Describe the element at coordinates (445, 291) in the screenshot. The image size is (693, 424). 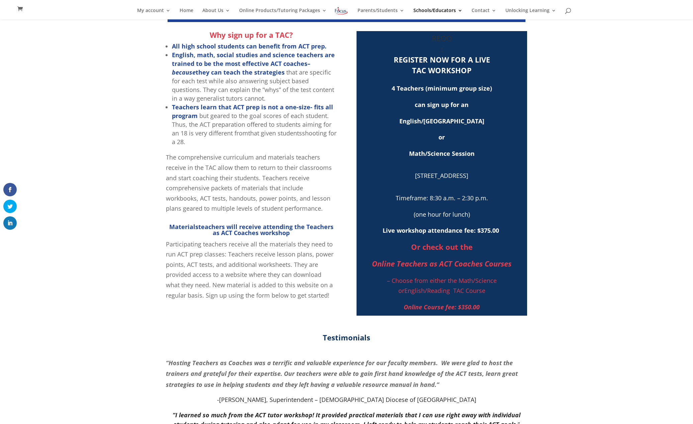
I see `span: English/Reading TAC Course` at that location.